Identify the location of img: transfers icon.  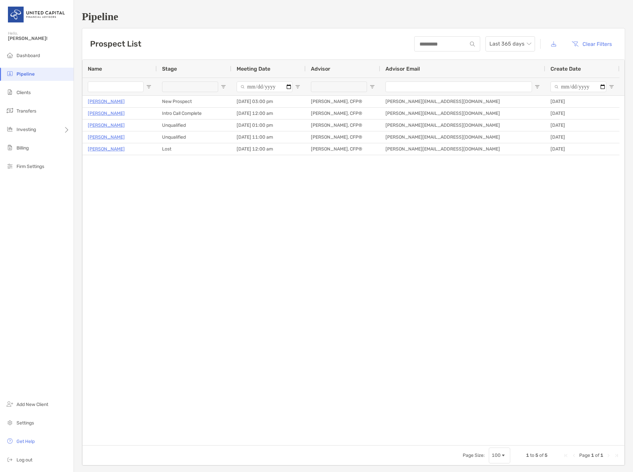
(10, 111).